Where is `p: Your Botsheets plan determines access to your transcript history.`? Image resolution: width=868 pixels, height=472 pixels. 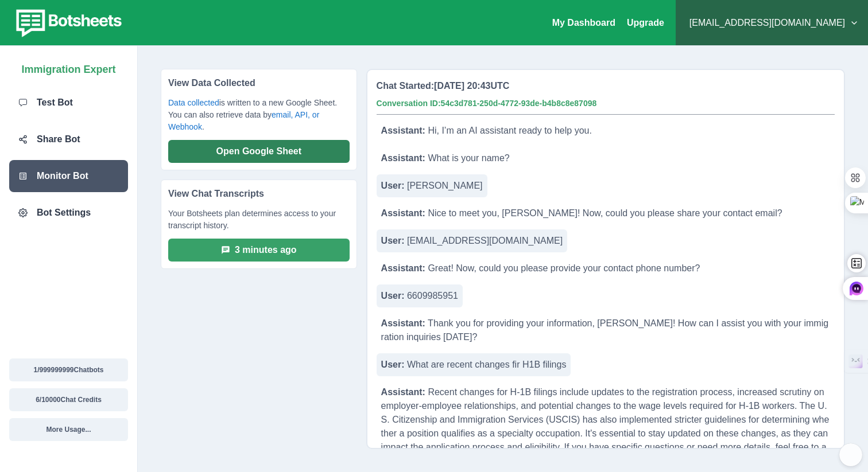 p: Your Botsheets plan determines access to your transcript history. is located at coordinates (259, 223).